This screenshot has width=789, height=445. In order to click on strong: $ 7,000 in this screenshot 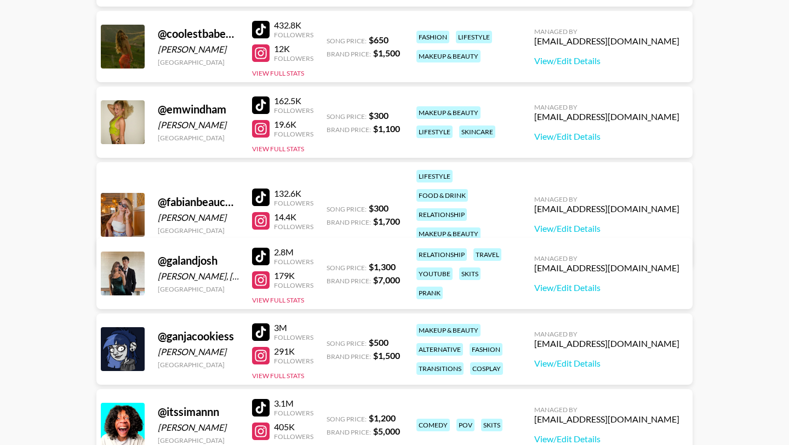, I will do `click(386, 280)`.